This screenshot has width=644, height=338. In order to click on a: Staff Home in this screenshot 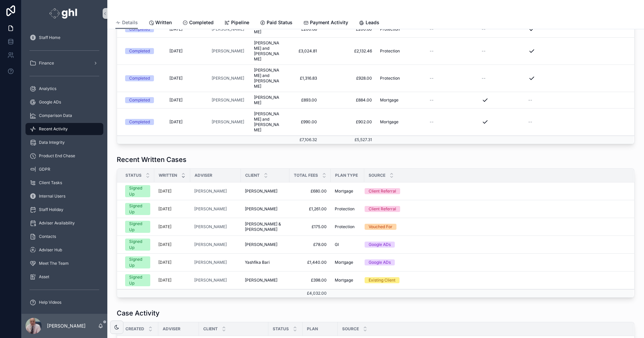, I will do `click(64, 38)`.